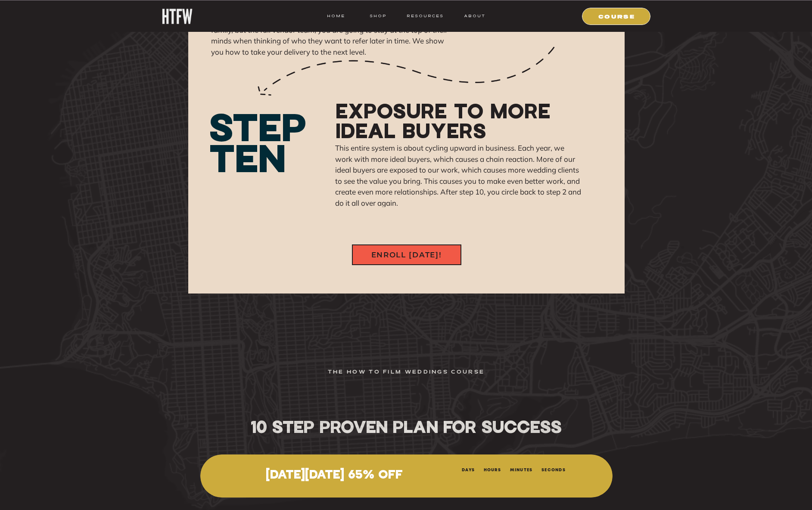 This screenshot has height=510, width=812. What do you see at coordinates (378, 16) in the screenshot?
I see `nav: shop` at bounding box center [378, 16].